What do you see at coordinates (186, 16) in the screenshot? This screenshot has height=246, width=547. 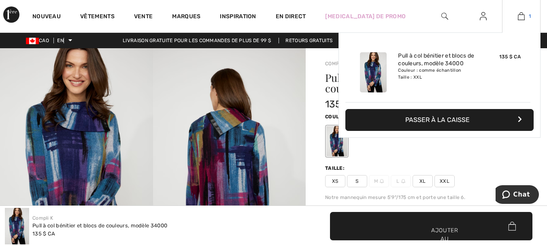 I see `font: Marques` at bounding box center [186, 16].